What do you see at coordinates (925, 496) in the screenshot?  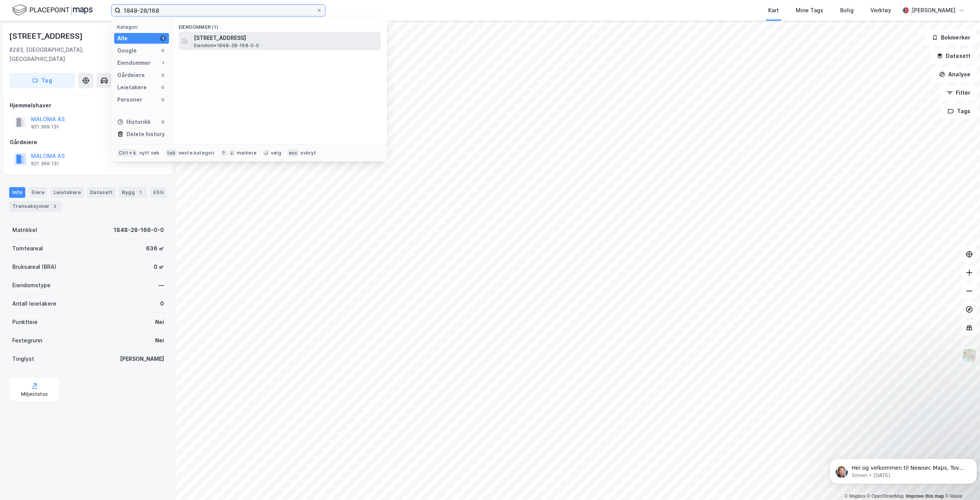 I see `a: Improve this map` at bounding box center [925, 496].